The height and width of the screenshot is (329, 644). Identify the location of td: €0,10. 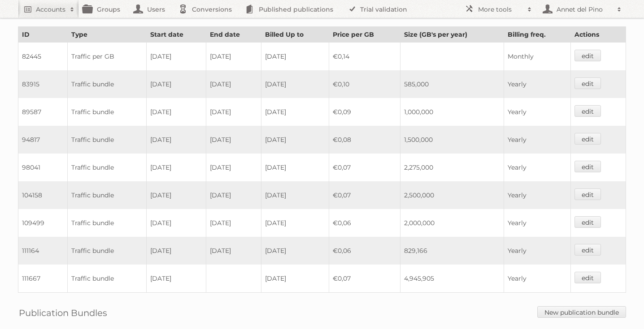
(364, 84).